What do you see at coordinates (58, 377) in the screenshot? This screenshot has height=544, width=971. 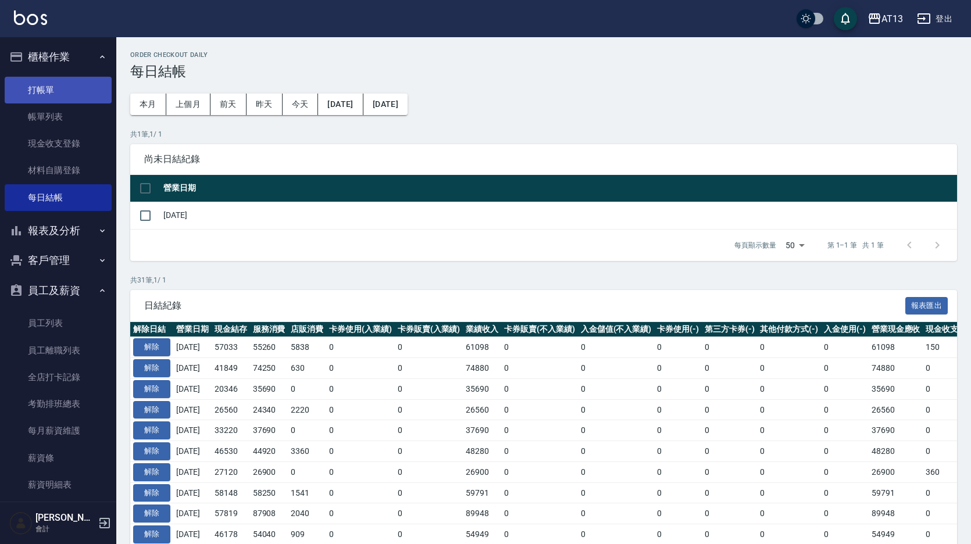 I see `a: 全店打卡記錄` at bounding box center [58, 377].